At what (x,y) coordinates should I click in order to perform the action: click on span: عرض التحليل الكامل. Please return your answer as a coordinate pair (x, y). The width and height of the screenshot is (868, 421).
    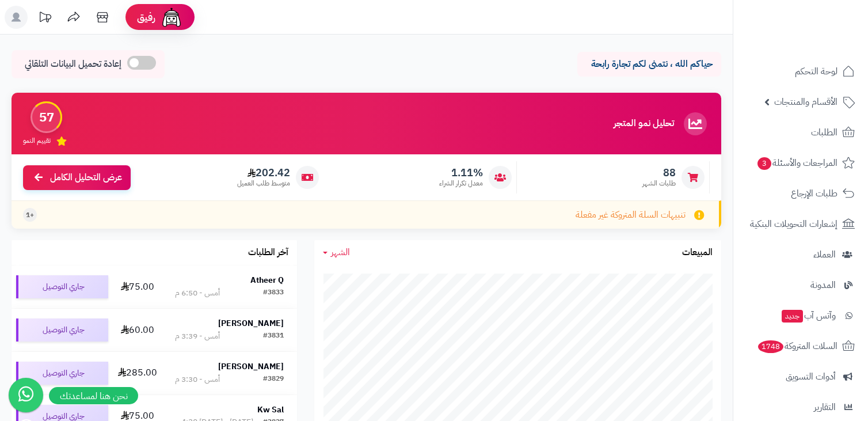
    Looking at the image, I should click on (86, 177).